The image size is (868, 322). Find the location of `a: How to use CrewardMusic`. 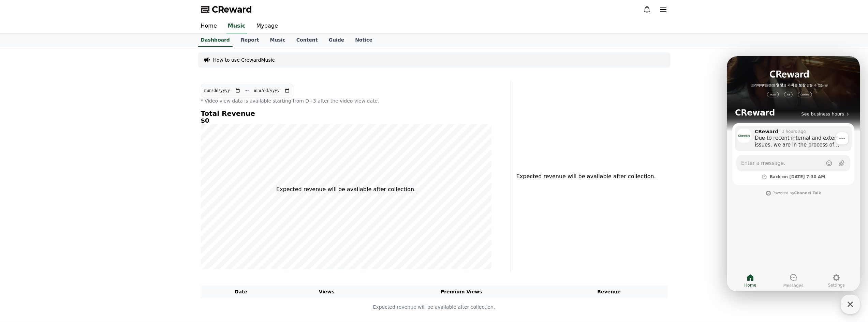

a: How to use CrewardMusic is located at coordinates (244, 60).